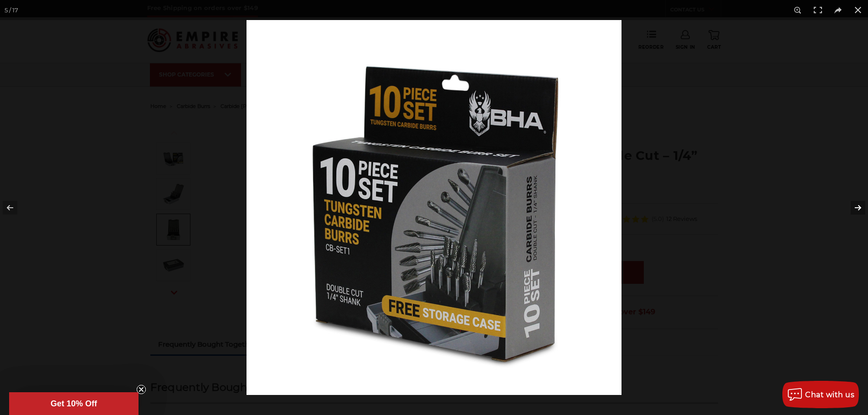 Image resolution: width=868 pixels, height=415 pixels. Describe the element at coordinates (821, 395) in the screenshot. I see `button: Chat with us` at that location.